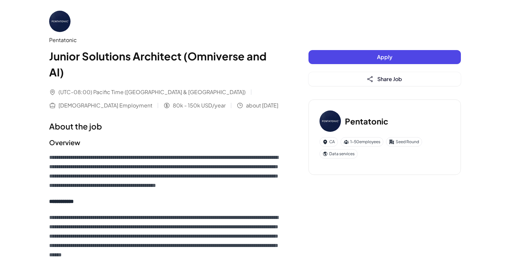  What do you see at coordinates (338, 154) in the screenshot?
I see `div: Data services` at bounding box center [338, 154].